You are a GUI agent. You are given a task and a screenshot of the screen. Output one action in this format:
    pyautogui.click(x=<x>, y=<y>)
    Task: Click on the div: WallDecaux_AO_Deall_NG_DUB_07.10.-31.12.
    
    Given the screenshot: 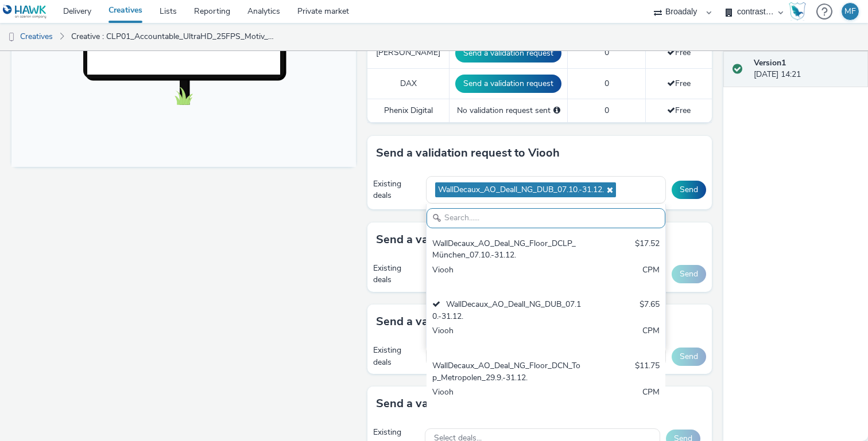 What is the action you would take?
    pyautogui.click(x=507, y=310)
    